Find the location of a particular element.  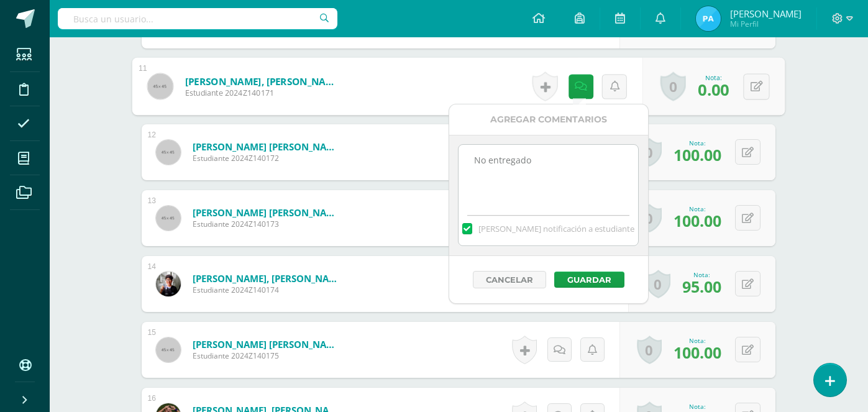

img: f4ce002d790e08129b886296435cee34.png is located at coordinates (168, 284).